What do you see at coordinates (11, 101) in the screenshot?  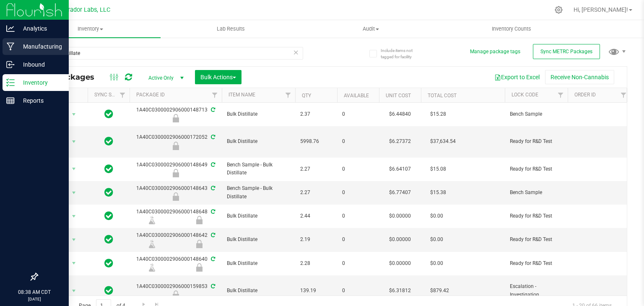 I see `inline-svg: Reports` at bounding box center [11, 101].